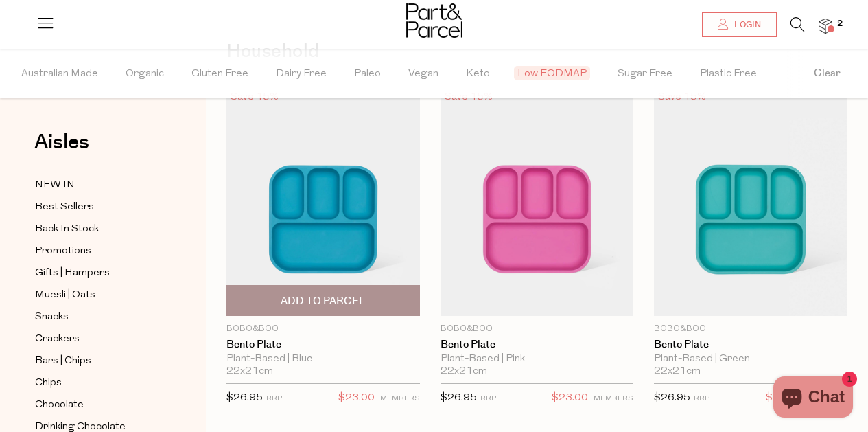 This screenshot has height=432, width=868. I want to click on span: Back In Stock, so click(67, 229).